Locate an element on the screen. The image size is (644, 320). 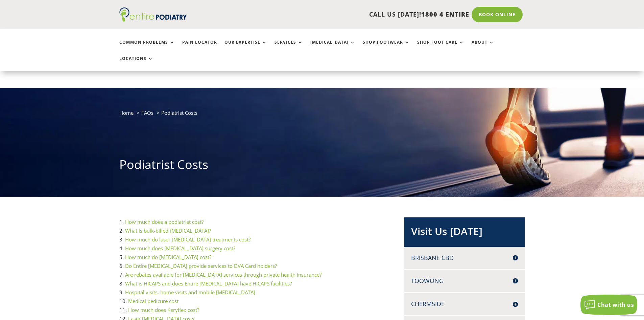
button: Chat with us is located at coordinates (609, 305).